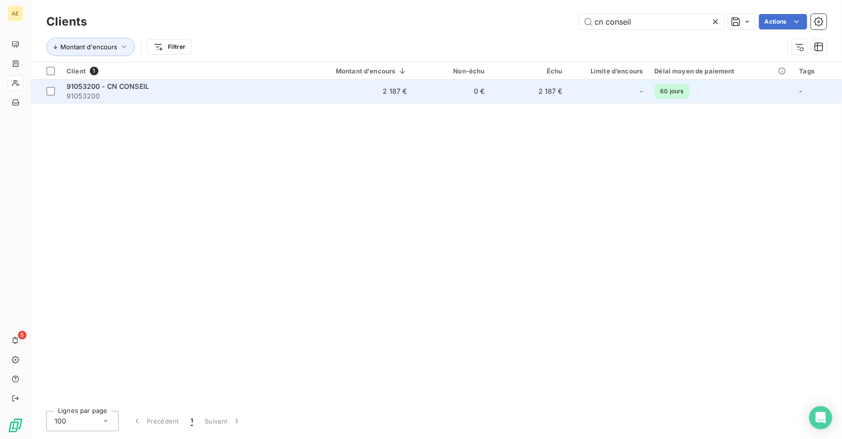 This screenshot has width=842, height=439. What do you see at coordinates (821, 417) in the screenshot?
I see `div: Open Intercom Messenger` at bounding box center [821, 417].